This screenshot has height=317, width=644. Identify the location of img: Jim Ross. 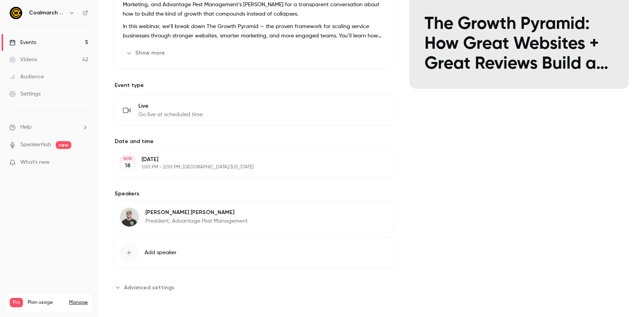
(129, 217).